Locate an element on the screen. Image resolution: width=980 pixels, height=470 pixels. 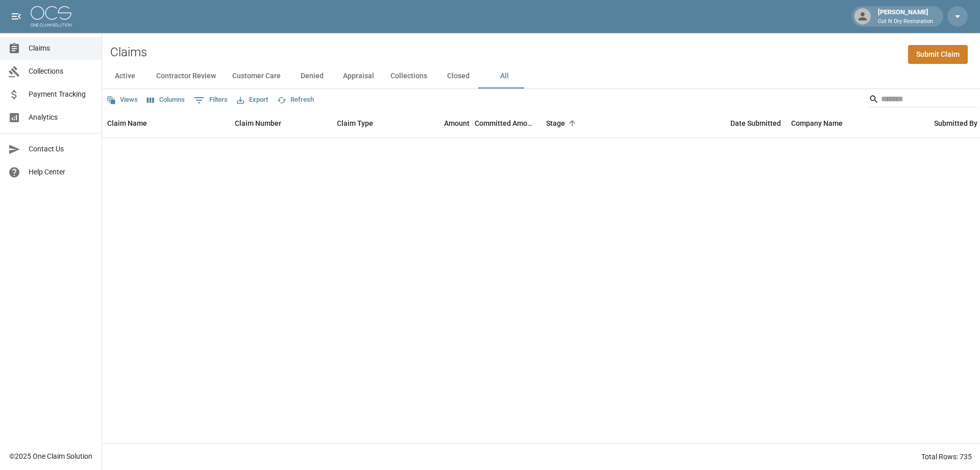
button: Denied is located at coordinates (312, 76).